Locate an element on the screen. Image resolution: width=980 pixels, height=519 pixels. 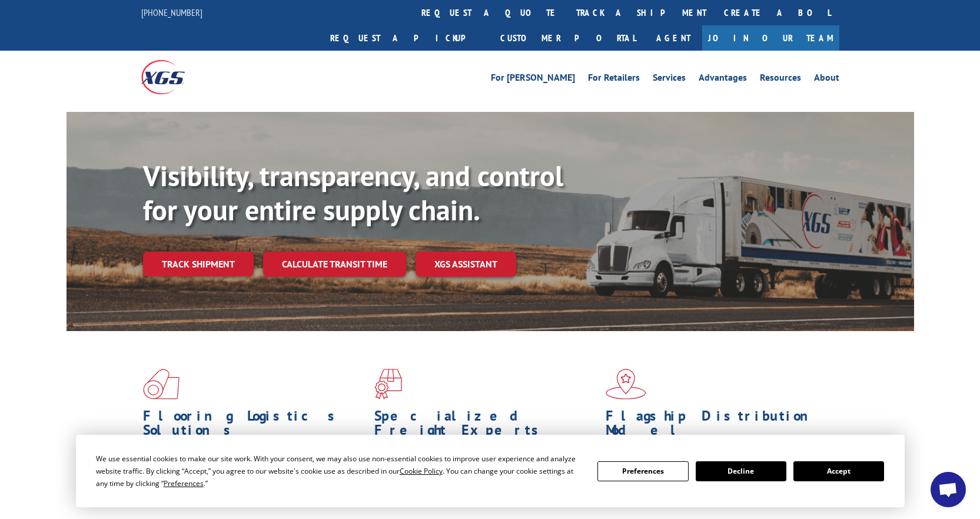
a: Join Our Team is located at coordinates (771, 38).